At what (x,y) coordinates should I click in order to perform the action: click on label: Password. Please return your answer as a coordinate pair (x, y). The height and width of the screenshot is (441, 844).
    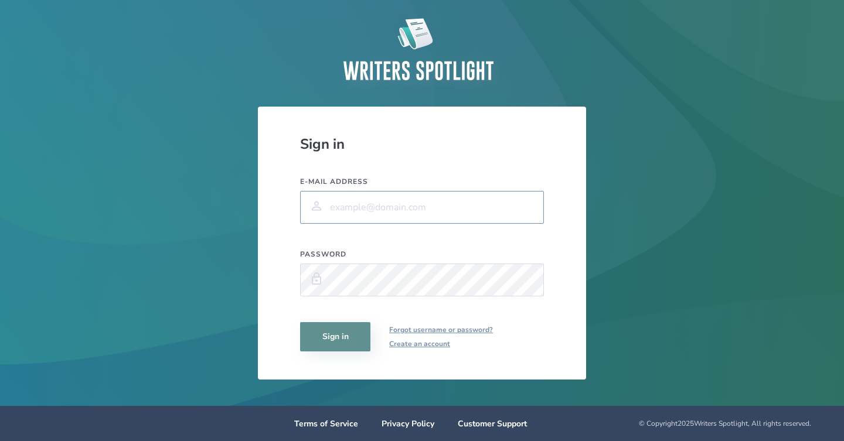
    Looking at the image, I should click on (422, 254).